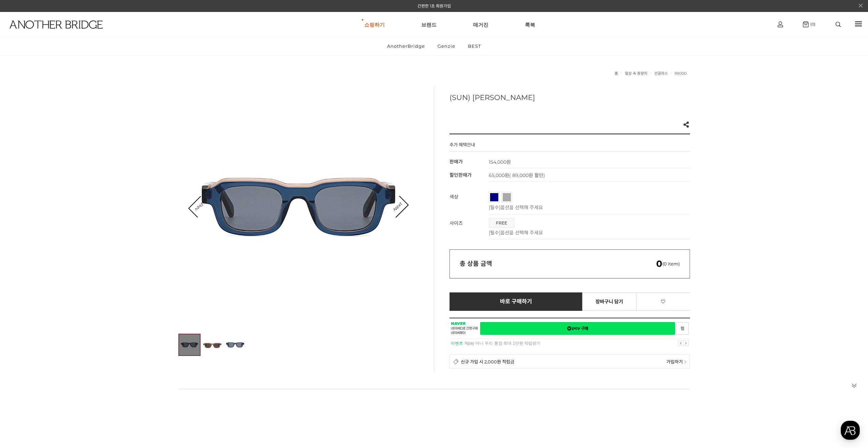  I want to click on span: FREE, so click(501, 222).